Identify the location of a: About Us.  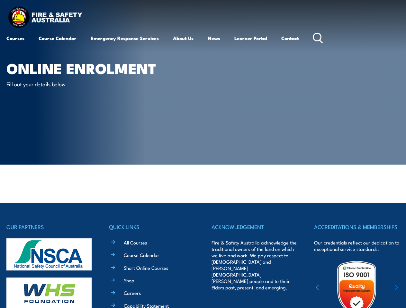
(183, 38).